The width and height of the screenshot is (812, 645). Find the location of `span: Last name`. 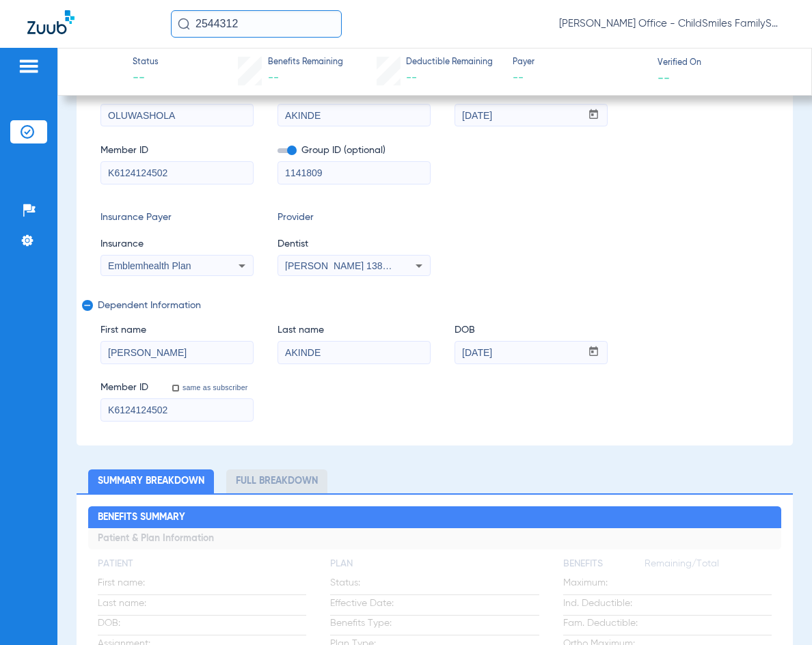

span: Last name is located at coordinates (354, 330).